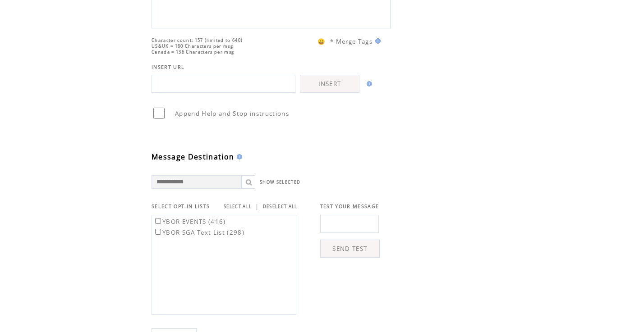 This screenshot has width=644, height=332. I want to click on label: YBOR EVENTS (416), so click(189, 221).